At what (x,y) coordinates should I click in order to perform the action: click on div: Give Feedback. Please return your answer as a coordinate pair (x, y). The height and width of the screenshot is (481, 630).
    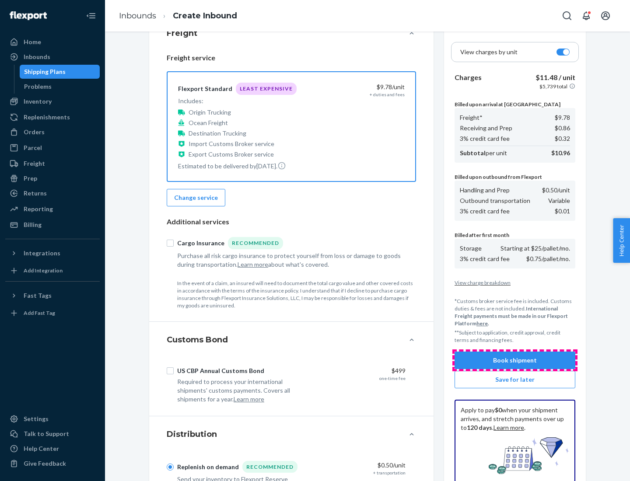
    Looking at the image, I should click on (45, 464).